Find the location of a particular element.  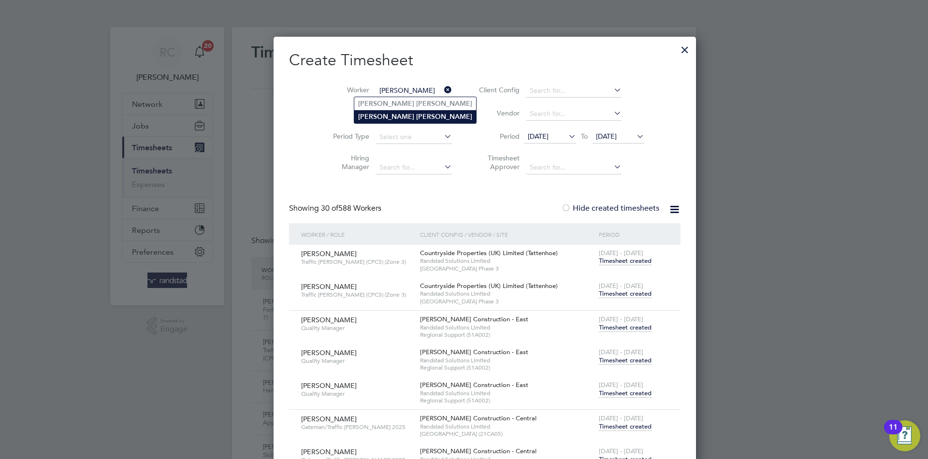

span: 30 of is located at coordinates (330, 208).